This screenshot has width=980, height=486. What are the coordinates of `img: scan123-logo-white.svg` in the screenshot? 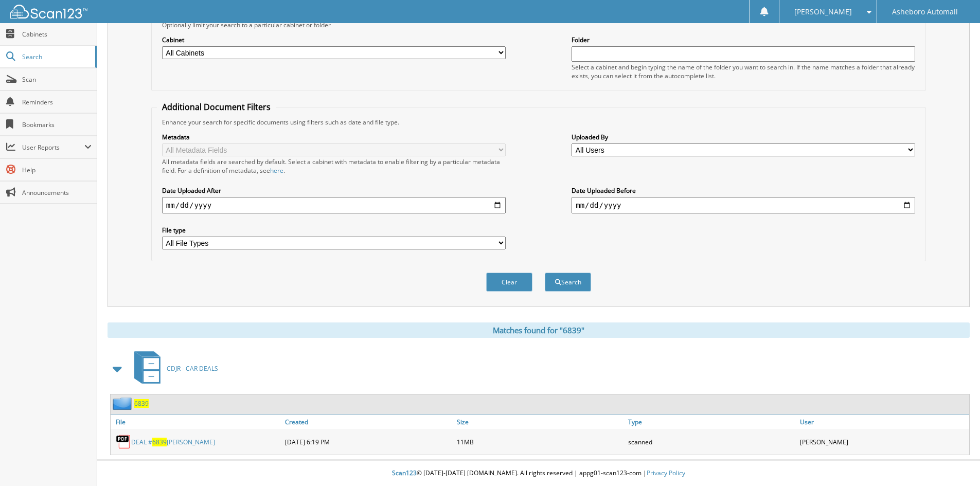 It's located at (49, 11).